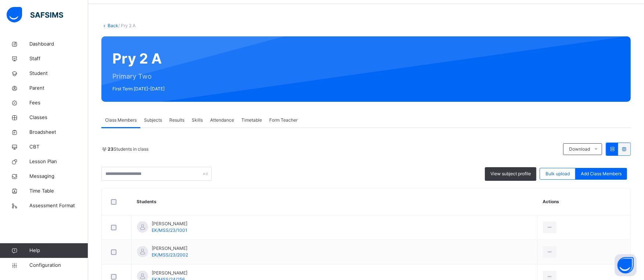  Describe the element at coordinates (283, 121) in the screenshot. I see `span: Form Teacher` at that location.